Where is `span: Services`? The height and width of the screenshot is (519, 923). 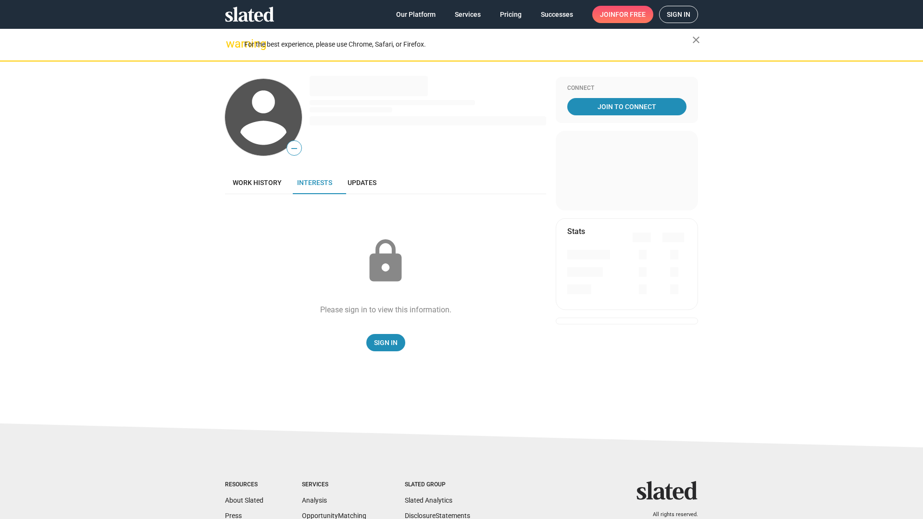
span: Services is located at coordinates (468, 14).